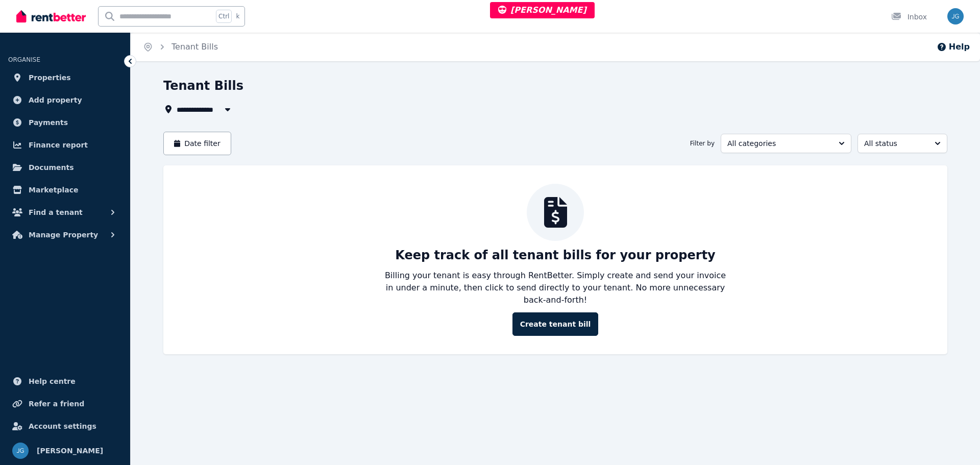 The height and width of the screenshot is (465, 980). Describe the element at coordinates (895, 144) in the screenshot. I see `span: All status` at that location.